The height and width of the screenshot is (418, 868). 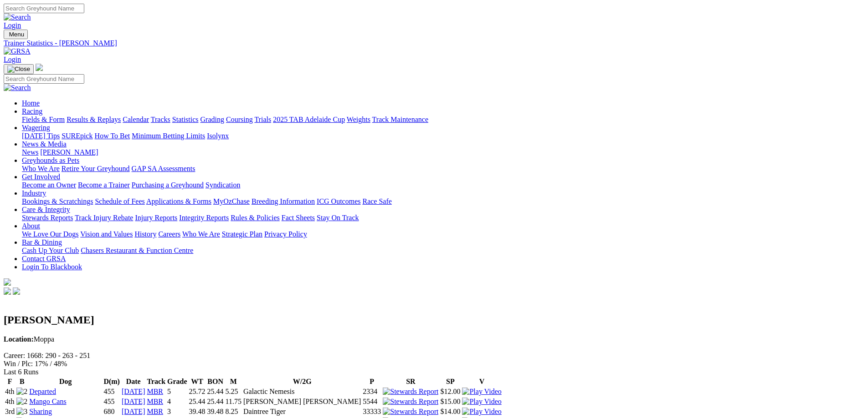 I want to click on th: F, so click(x=10, y=381).